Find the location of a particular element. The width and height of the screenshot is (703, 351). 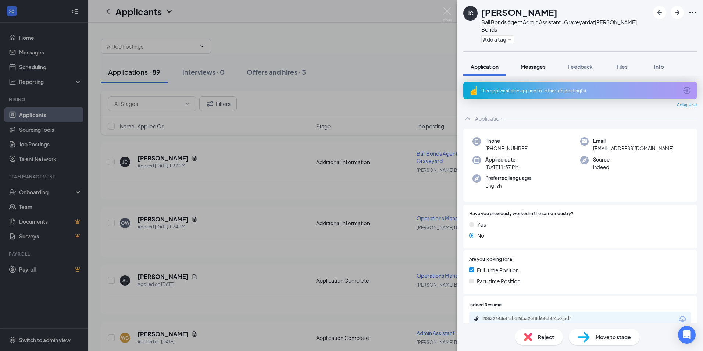

span: Preferred language is located at coordinates (508, 178).